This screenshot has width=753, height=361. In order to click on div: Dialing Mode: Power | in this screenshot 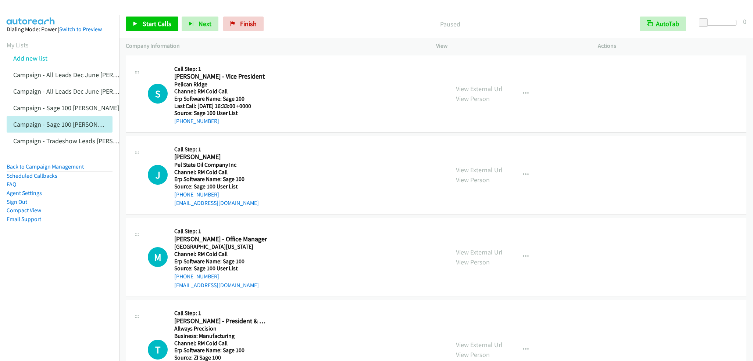, I will do `click(60, 29)`.